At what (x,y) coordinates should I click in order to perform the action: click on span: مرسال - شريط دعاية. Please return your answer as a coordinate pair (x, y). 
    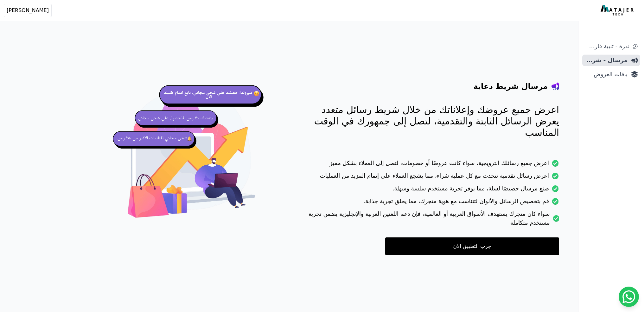
    Looking at the image, I should click on (606, 60).